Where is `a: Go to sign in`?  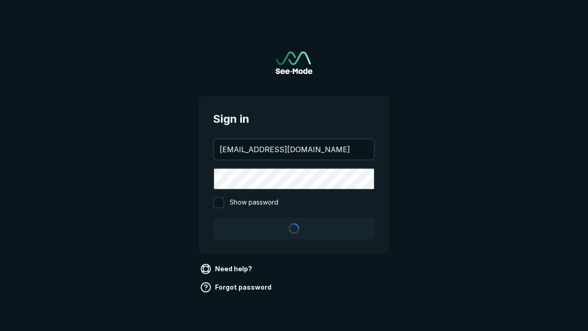 a: Go to sign in is located at coordinates (294, 63).